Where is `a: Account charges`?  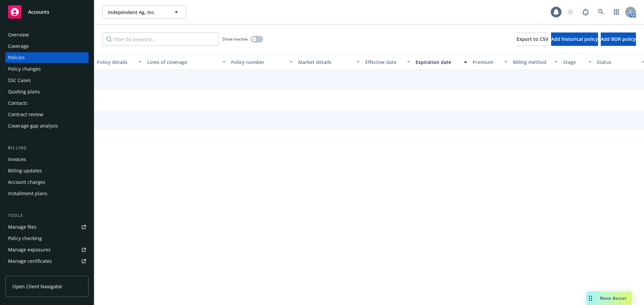
a: Account charges is located at coordinates (47, 182).